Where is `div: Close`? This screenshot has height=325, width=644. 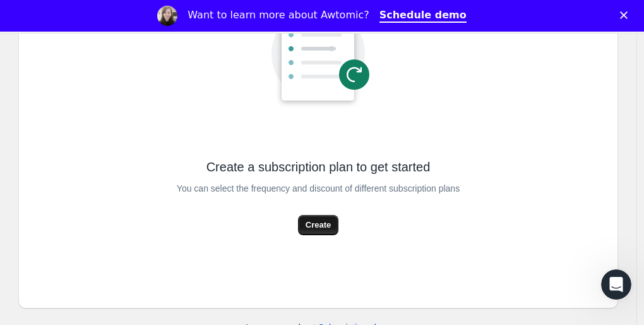
div: Close is located at coordinates (627, 15).